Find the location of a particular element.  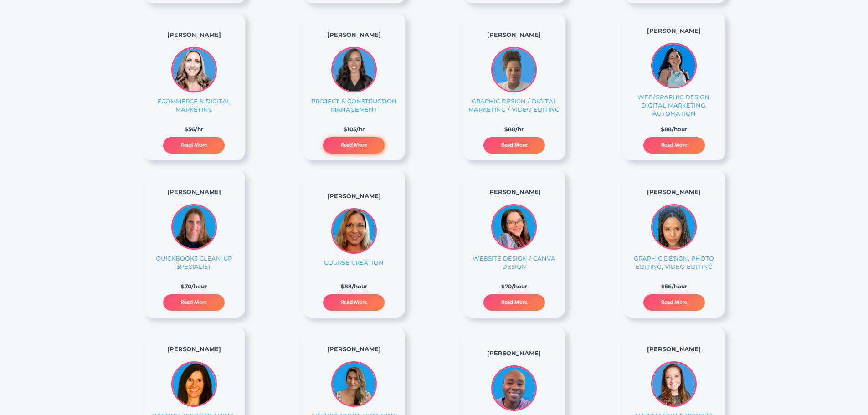

div: $56/hour is located at coordinates (674, 286).